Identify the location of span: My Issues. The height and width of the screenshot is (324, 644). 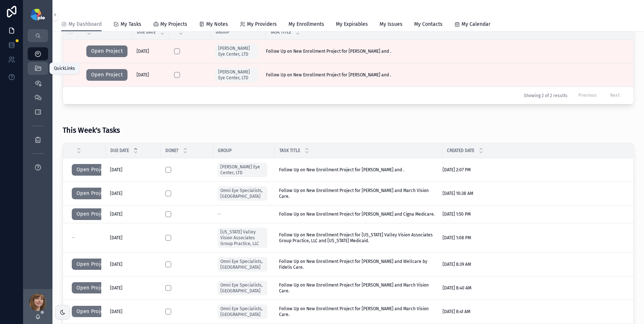
(391, 24).